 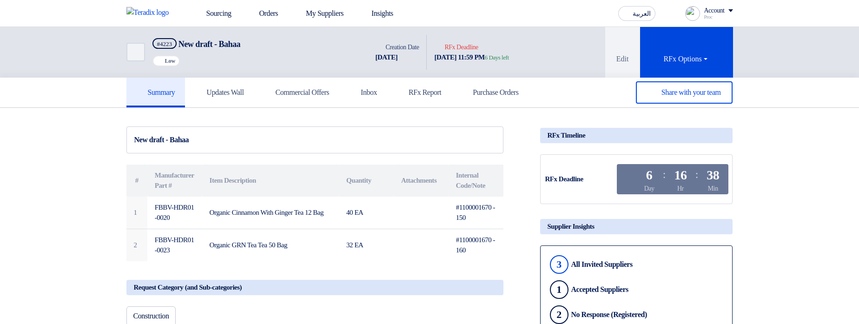 I want to click on a: Inbox, so click(x=363, y=92).